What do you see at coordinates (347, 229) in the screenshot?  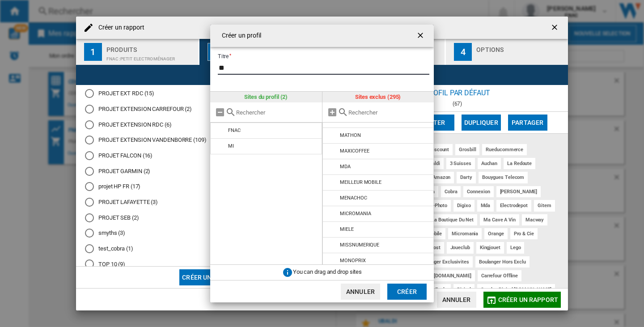 I see `div: MIELE` at bounding box center [347, 229].